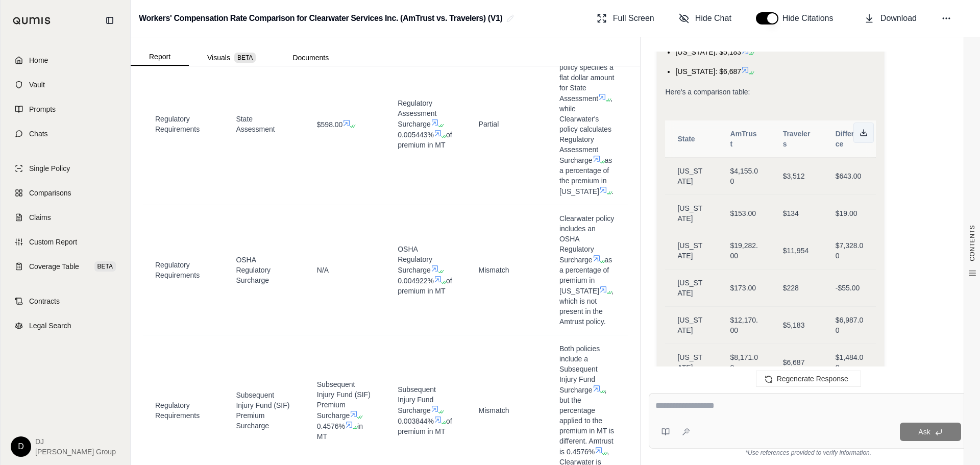 This screenshot has height=465, width=980. I want to click on button: Collapse sidebar, so click(110, 20).